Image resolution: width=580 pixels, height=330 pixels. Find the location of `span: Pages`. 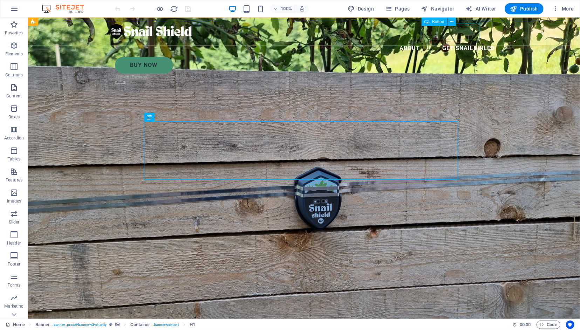

span: Pages is located at coordinates (397, 9).